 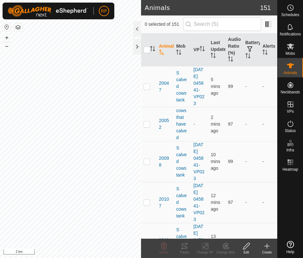 What do you see at coordinates (290, 252) in the screenshot?
I see `span: Help` at bounding box center [290, 252].